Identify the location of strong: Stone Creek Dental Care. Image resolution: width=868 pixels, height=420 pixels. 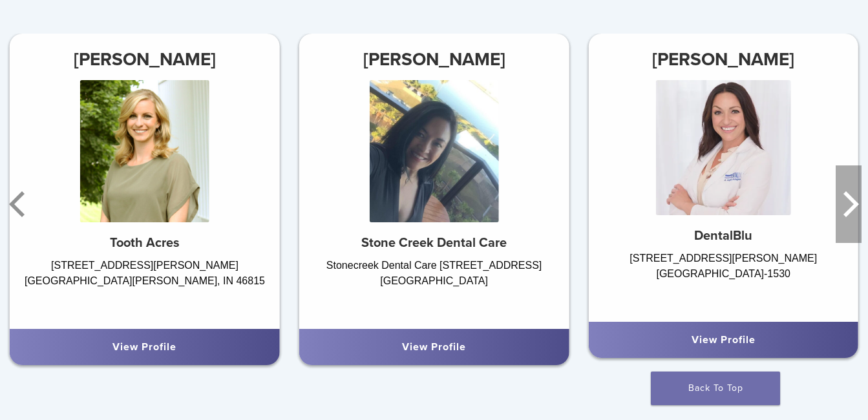
(434, 243).